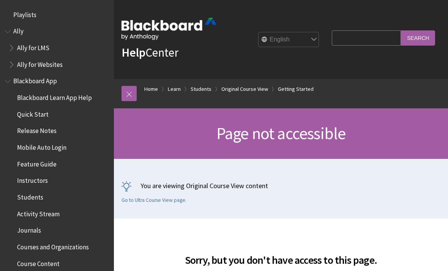  What do you see at coordinates (169, 29) in the screenshot?
I see `img: Blackboard by Anthology` at bounding box center [169, 29].